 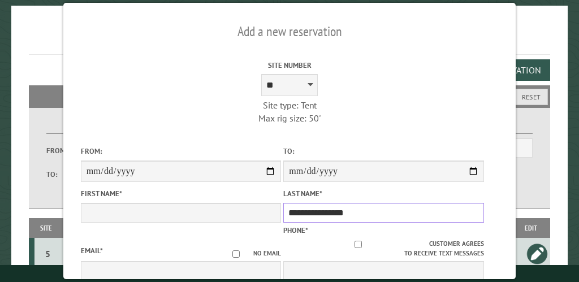 I want to click on label: Last Name, so click(x=384, y=193).